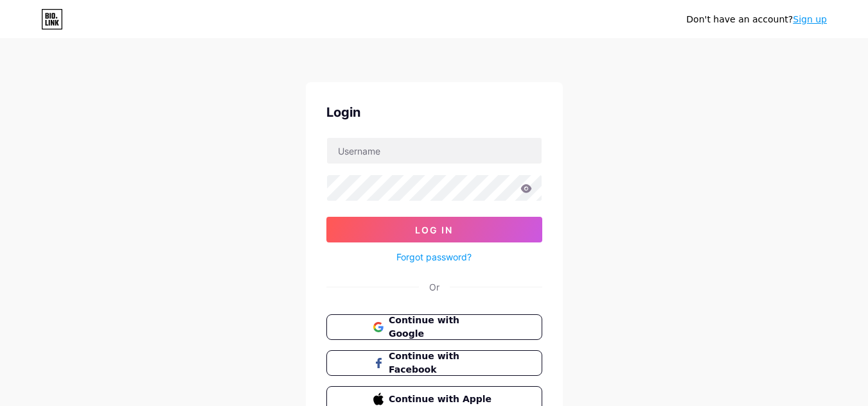 The width and height of the screenshot is (868, 406). Describe the element at coordinates (441, 327) in the screenshot. I see `span: Continue with Google` at that location.